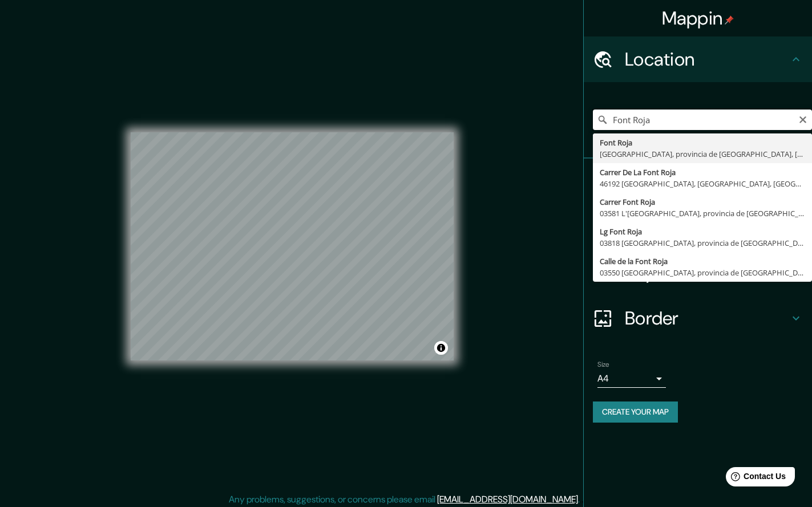 Image resolution: width=812 pixels, height=507 pixels. I want to click on div: Location, so click(698, 59).